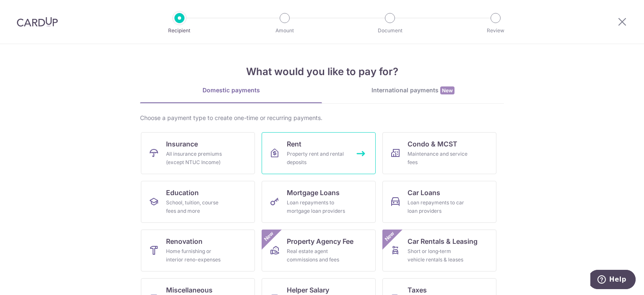 This screenshot has height=295, width=644. Describe the element at coordinates (440, 153) in the screenshot. I see `a: Condo & MCSTMaintenance and service fees` at that location.